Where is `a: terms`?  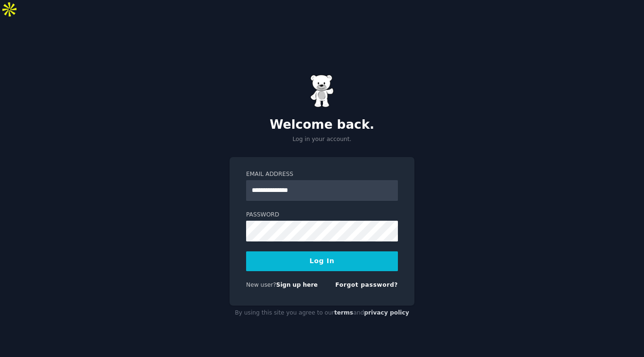 a: terms is located at coordinates (343, 313).